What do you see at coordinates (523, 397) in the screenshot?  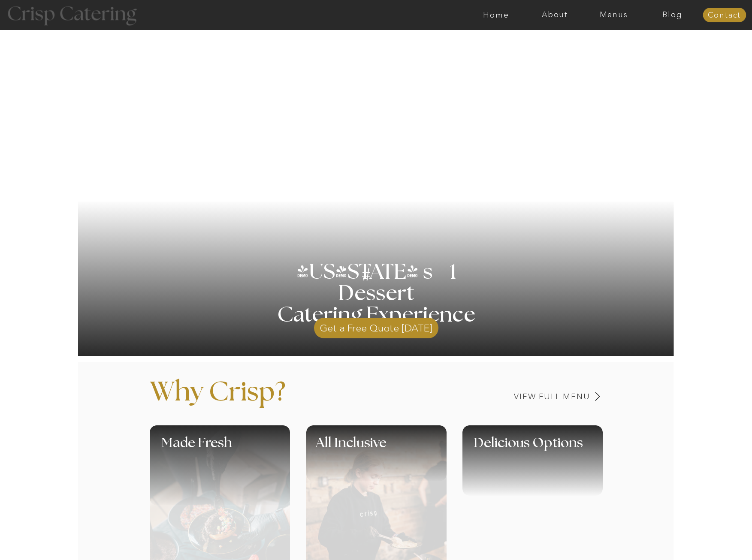 I see `h3: View Full Menu` at bounding box center [523, 397].